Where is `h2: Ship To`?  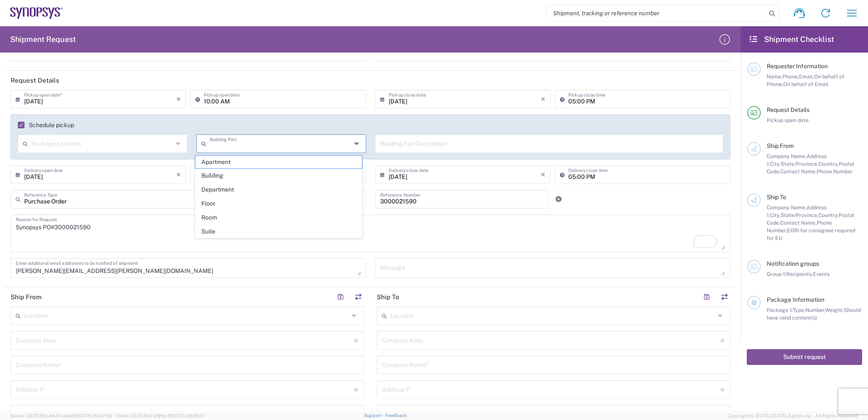
h2: Ship To is located at coordinates (388, 297).